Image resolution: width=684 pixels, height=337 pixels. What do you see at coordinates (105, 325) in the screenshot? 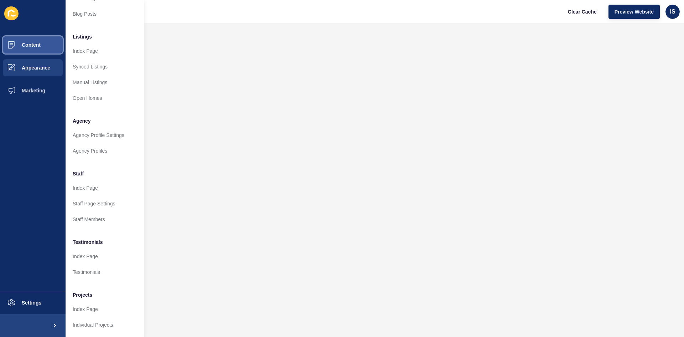
I see `a: Individual Projects` at bounding box center [105, 325].